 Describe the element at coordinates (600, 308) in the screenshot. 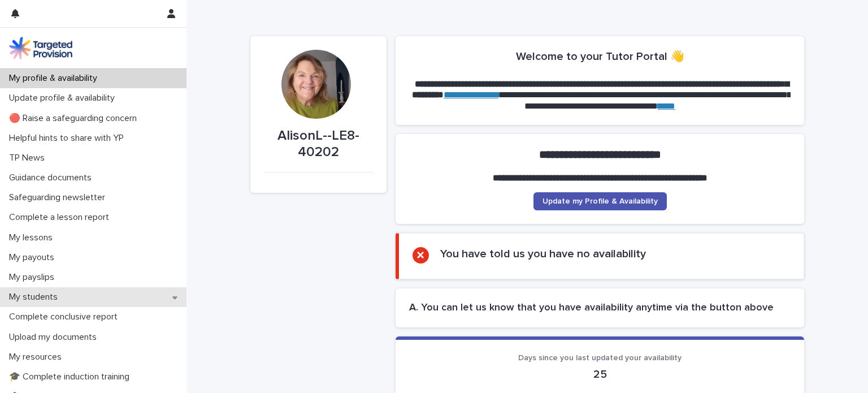

I see `h2: A. You can let us know that you have availability anytime via the button above` at that location.